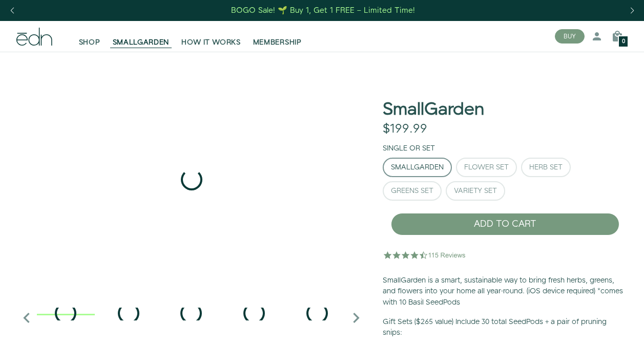  I want to click on div: Greens Set, so click(412, 191).